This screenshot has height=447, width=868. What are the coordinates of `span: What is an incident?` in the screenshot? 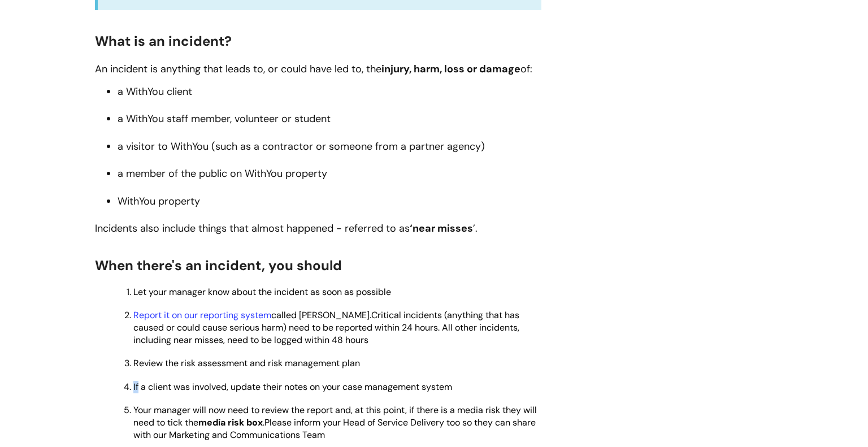 It's located at (163, 41).